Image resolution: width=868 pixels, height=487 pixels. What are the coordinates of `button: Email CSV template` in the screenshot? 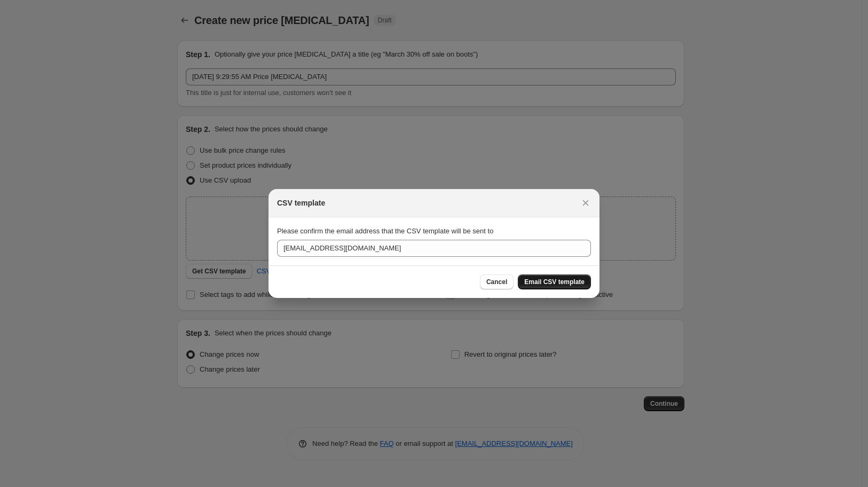 It's located at (554, 282).